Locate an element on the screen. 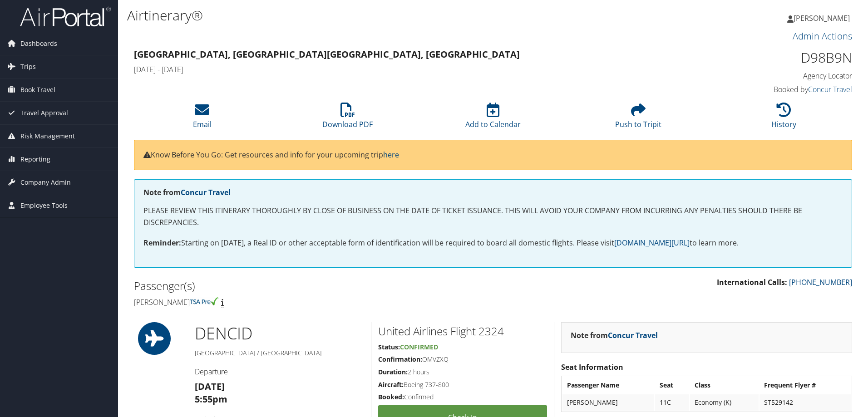 This screenshot has height=417, width=868. th: Class is located at coordinates (724, 385).